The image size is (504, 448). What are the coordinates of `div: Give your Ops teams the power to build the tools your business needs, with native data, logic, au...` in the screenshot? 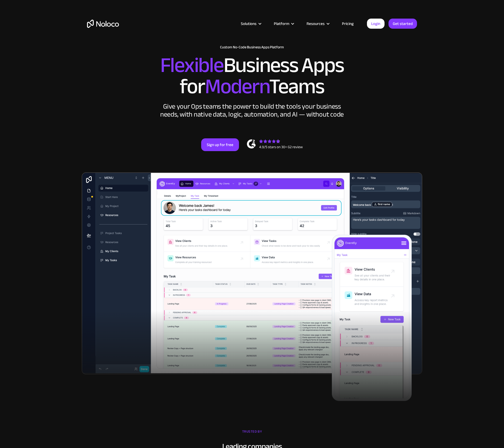 It's located at (252, 110).